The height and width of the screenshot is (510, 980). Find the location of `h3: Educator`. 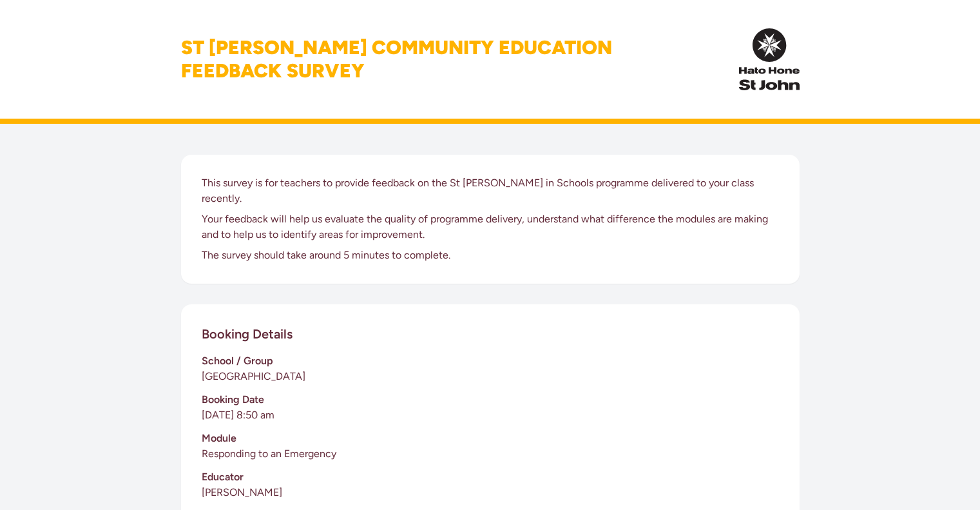

h3: Educator is located at coordinates (490, 477).